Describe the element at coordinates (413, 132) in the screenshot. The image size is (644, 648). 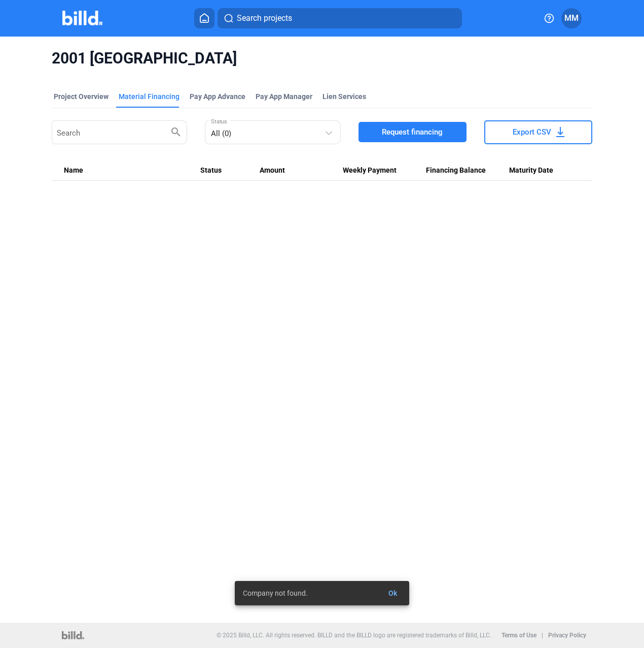
I see `span: Request financing` at that location.